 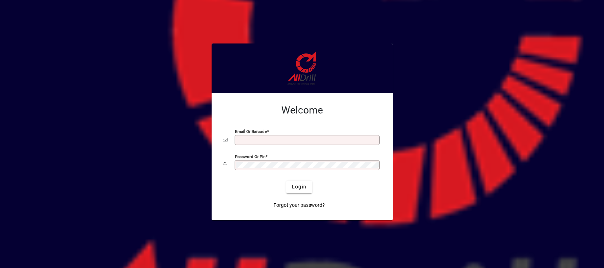 I want to click on button: Login, so click(x=299, y=187).